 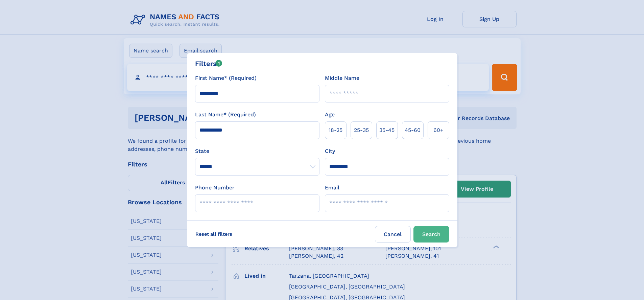 What do you see at coordinates (215, 188) in the screenshot?
I see `label: Phone Number` at bounding box center [215, 188].